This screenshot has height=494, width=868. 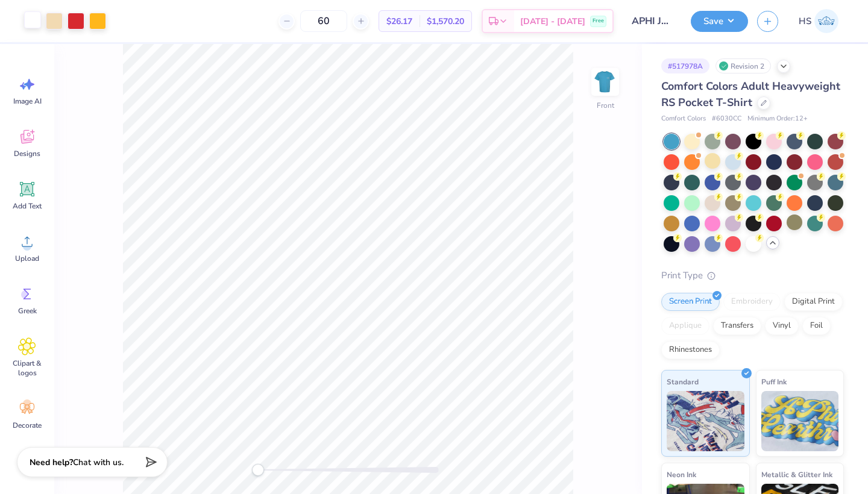 What do you see at coordinates (706, 421) in the screenshot?
I see `img: Standard` at bounding box center [706, 421].